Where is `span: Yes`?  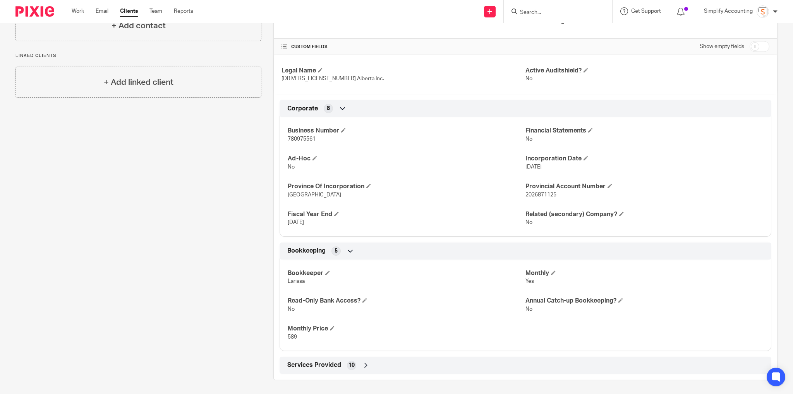 span: Yes is located at coordinates (530, 281).